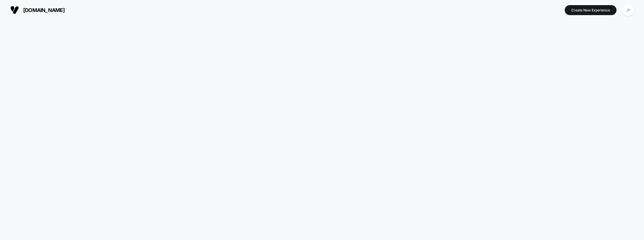 This screenshot has width=644, height=240. I want to click on button: JP, so click(628, 10).